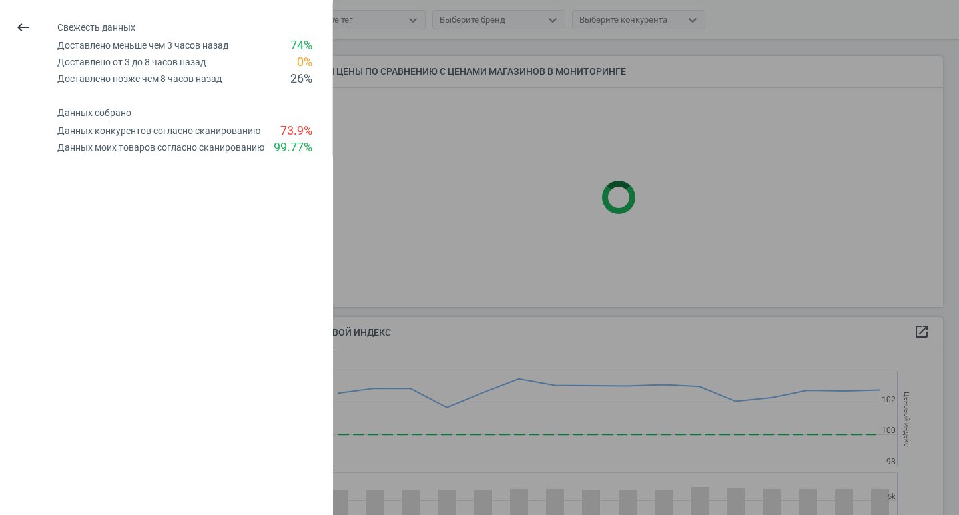  I want to click on div: Доставлено позже чем 8 часов назад, so click(139, 79).